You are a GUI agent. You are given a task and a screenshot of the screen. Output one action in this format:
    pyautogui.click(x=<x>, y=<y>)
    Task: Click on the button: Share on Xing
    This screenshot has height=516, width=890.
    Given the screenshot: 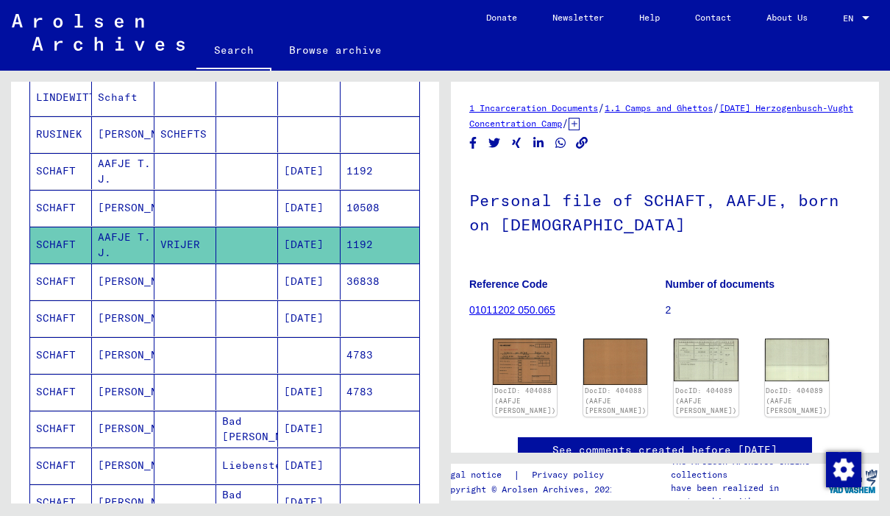 What is the action you would take?
    pyautogui.click(x=517, y=143)
    